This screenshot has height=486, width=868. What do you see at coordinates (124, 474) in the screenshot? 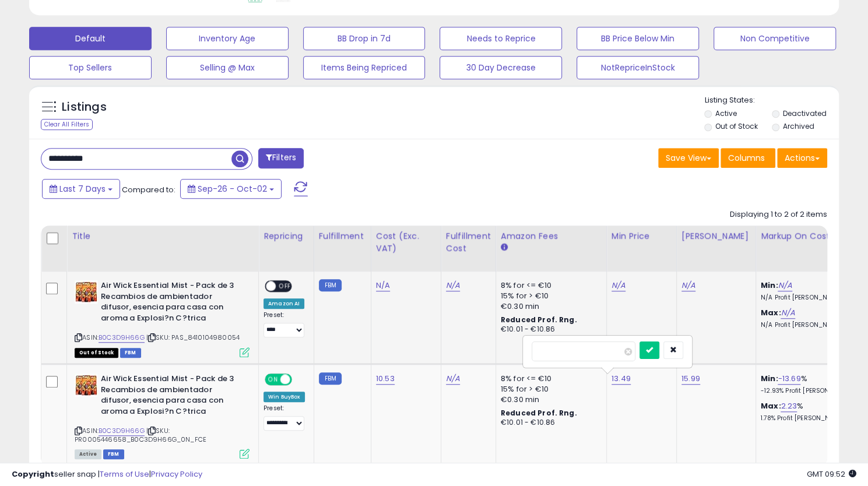
I see `a: Terms of Use` at bounding box center [124, 474].